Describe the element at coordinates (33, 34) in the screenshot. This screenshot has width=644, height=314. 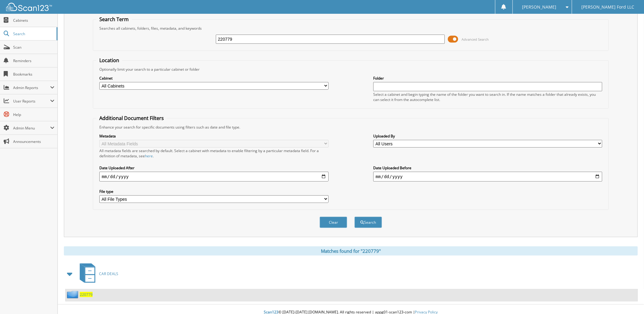
I see `span: Search` at that location.